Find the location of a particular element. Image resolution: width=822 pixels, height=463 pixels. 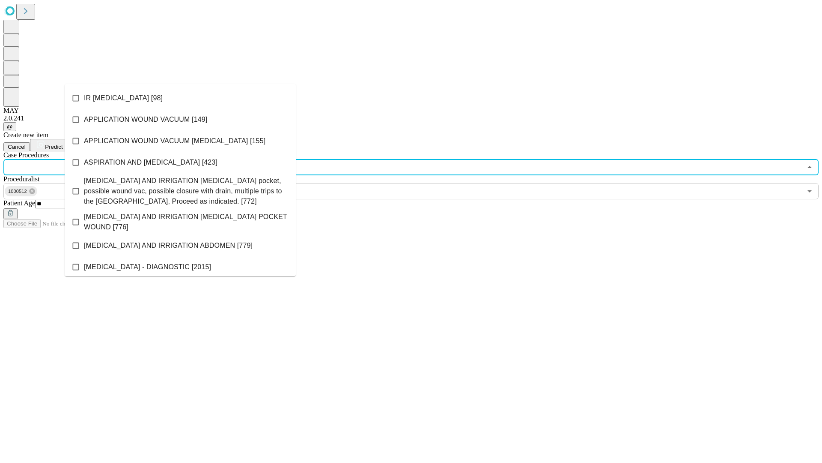

span: Cancel is located at coordinates (17, 146).